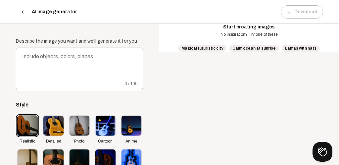  Describe the element at coordinates (202, 48) in the screenshot. I see `div: Magical futuristic city` at that location.